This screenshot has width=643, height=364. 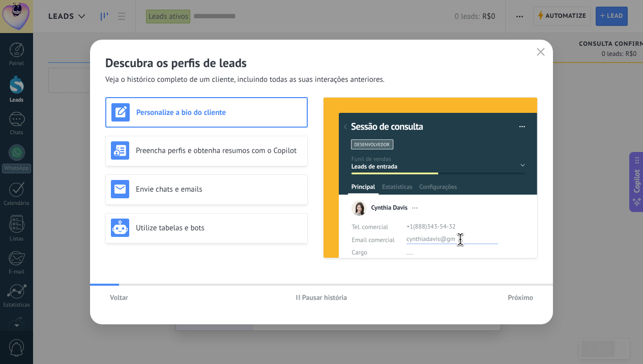 What do you see at coordinates (520, 297) in the screenshot?
I see `button: Próximo` at bounding box center [520, 297].